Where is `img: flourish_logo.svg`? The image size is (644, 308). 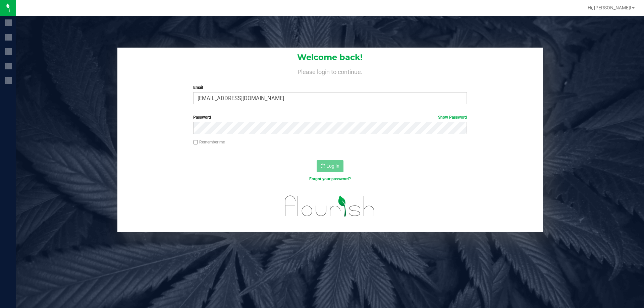
img: flourish_logo.svg is located at coordinates (330, 206).